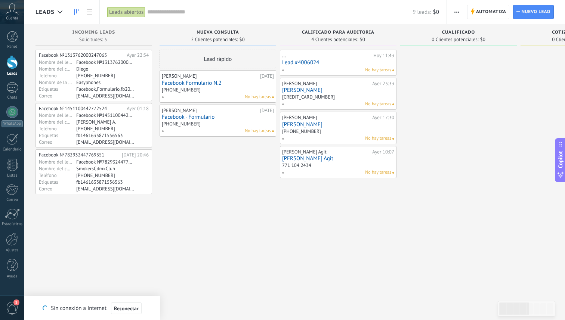 This screenshot has width=565, height=320. Describe the element at coordinates (12, 224) in the screenshot. I see `div: Estadísticas` at that location.